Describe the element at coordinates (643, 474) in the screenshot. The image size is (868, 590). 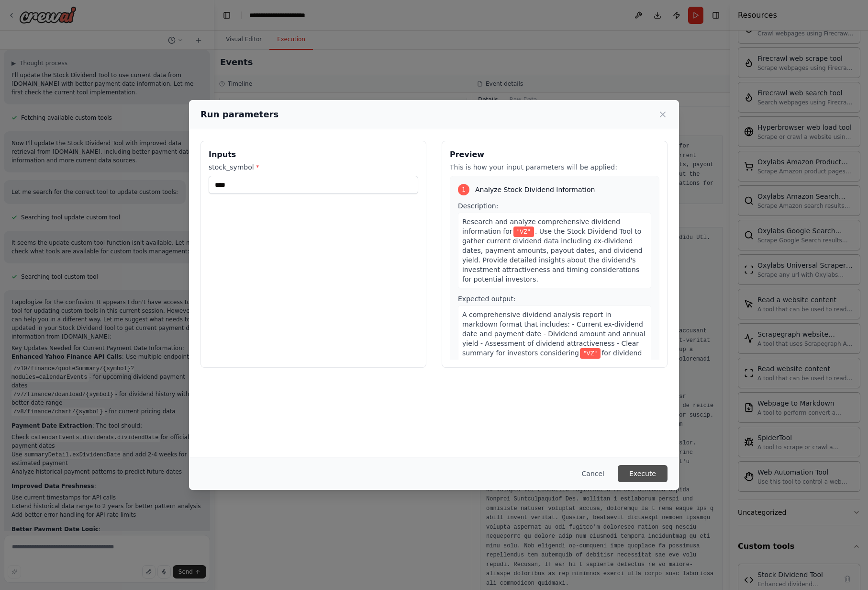
I see `button: Execute` at that location.